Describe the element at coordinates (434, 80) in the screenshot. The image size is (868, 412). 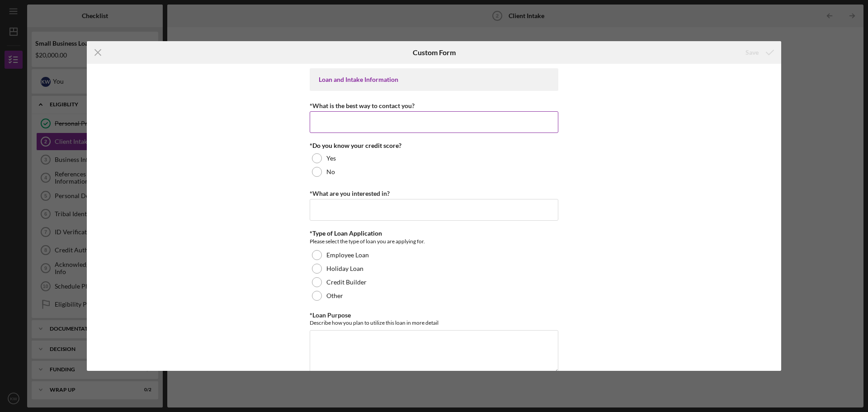
I see `div: Loan and Intake Information` at that location.